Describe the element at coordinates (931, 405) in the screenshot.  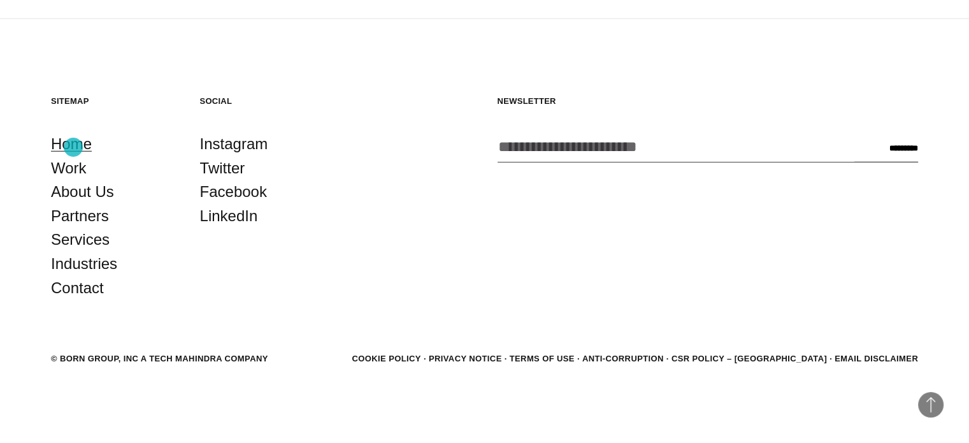
I see `span: Back to Top` at that location.